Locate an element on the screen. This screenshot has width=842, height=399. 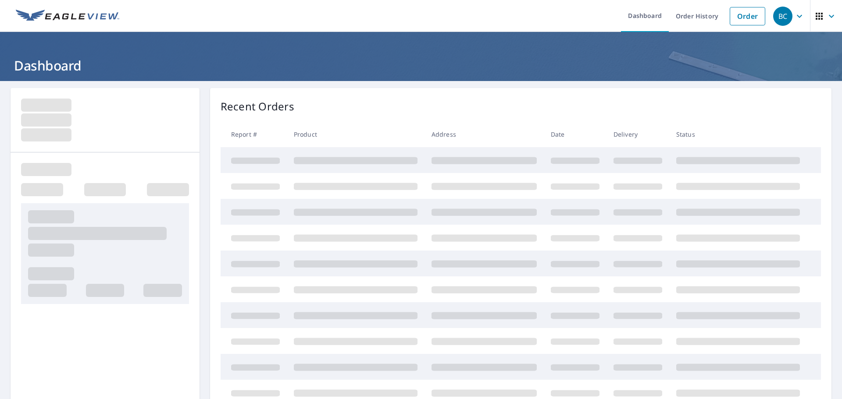
th: Date is located at coordinates (575, 134).